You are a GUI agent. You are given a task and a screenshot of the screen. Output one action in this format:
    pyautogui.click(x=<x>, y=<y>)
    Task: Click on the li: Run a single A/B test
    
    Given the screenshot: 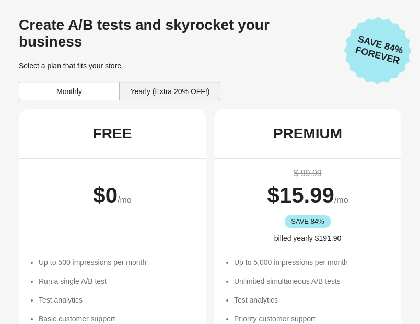 What is the action you would take?
    pyautogui.click(x=117, y=281)
    